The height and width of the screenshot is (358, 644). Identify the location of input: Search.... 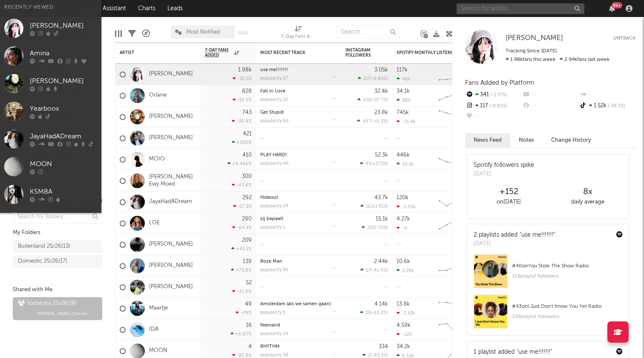
(368, 32).